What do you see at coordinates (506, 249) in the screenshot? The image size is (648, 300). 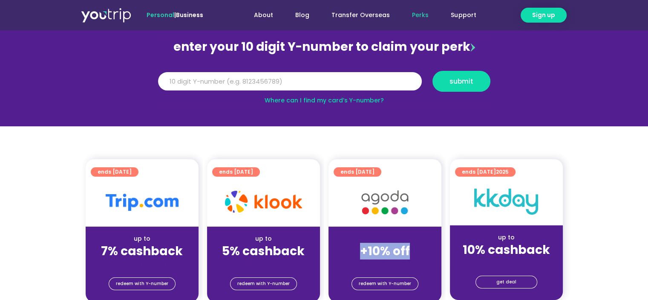 I see `strong: 10% cashback` at bounding box center [506, 249].